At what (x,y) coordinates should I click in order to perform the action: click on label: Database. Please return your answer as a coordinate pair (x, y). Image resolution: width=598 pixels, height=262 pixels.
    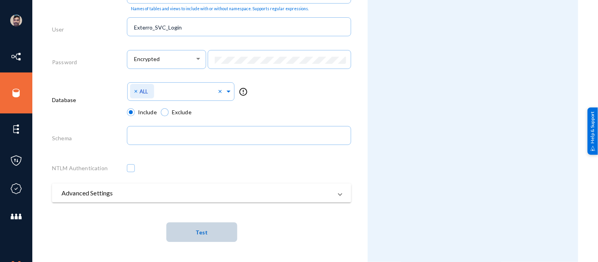
    Looking at the image, I should click on (64, 100).